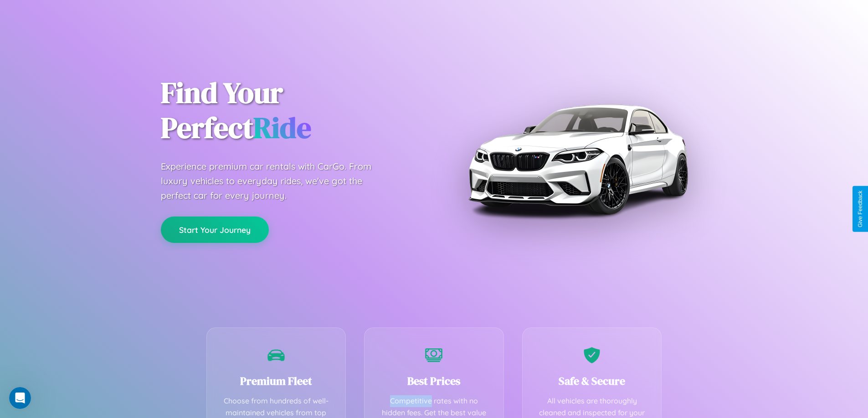 This screenshot has height=418, width=868. Describe the element at coordinates (291, 110) in the screenshot. I see `h1: Find Your Perfect` at that location.